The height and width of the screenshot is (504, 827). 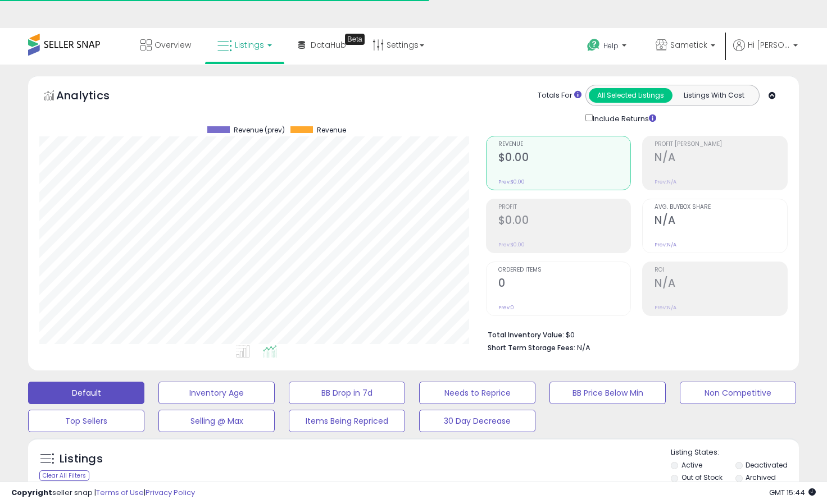 What do you see at coordinates (347, 393) in the screenshot?
I see `button: BB Drop in 7d` at bounding box center [347, 393].